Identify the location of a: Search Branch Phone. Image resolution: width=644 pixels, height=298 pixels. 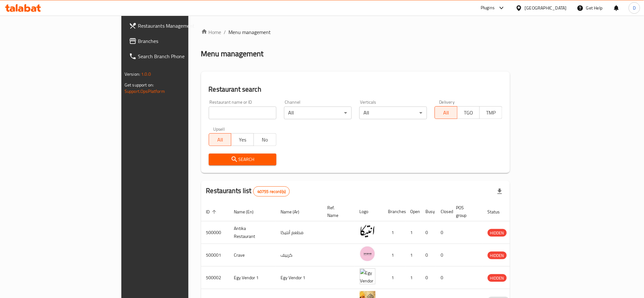
(176, 56).